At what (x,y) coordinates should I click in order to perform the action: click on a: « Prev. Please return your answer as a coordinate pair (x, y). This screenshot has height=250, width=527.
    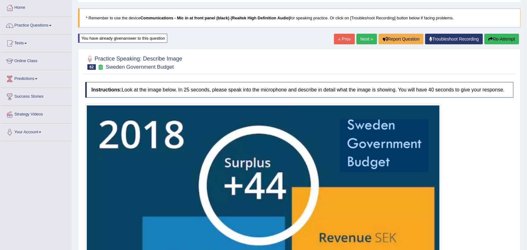
    Looking at the image, I should click on (344, 39).